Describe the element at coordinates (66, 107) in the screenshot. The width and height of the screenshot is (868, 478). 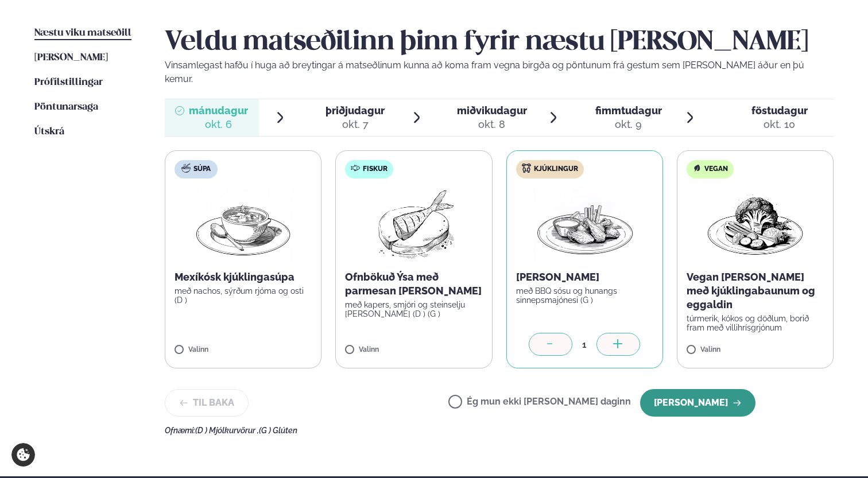
I see `a: Pöntunarsaga` at that location.